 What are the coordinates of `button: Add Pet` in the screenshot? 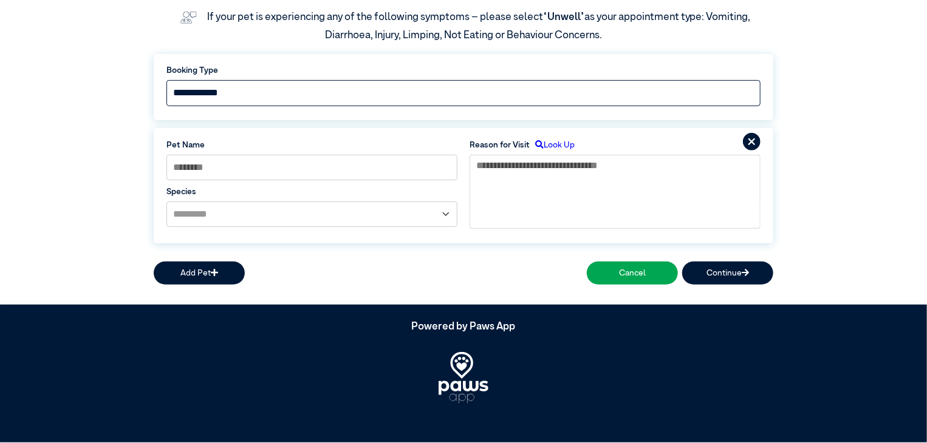 It's located at (199, 273).